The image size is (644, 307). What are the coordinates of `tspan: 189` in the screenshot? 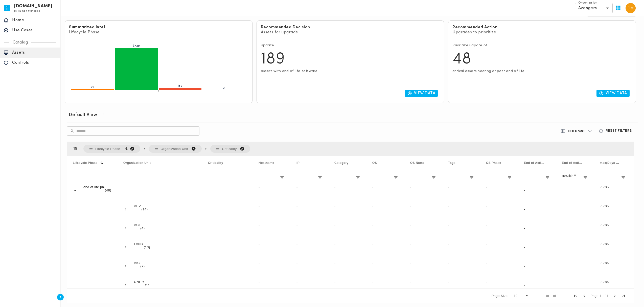 It's located at (180, 86).